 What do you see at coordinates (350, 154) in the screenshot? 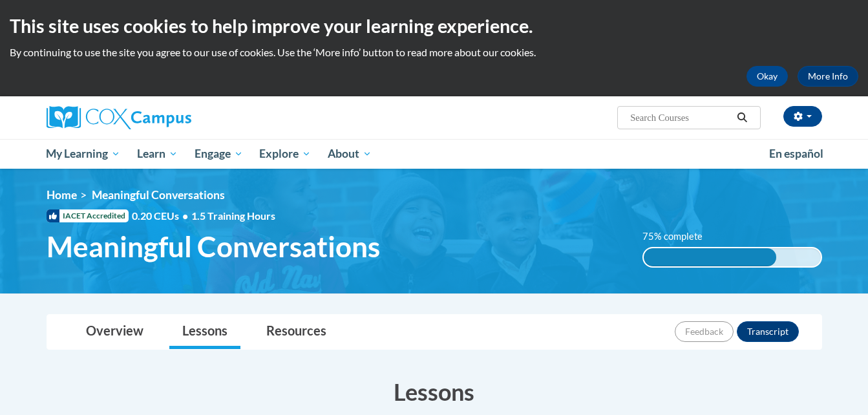
I see `span: About` at bounding box center [350, 154].